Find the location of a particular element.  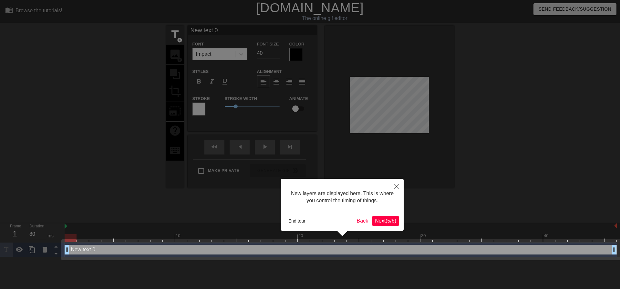

button: Close is located at coordinates (396, 186).